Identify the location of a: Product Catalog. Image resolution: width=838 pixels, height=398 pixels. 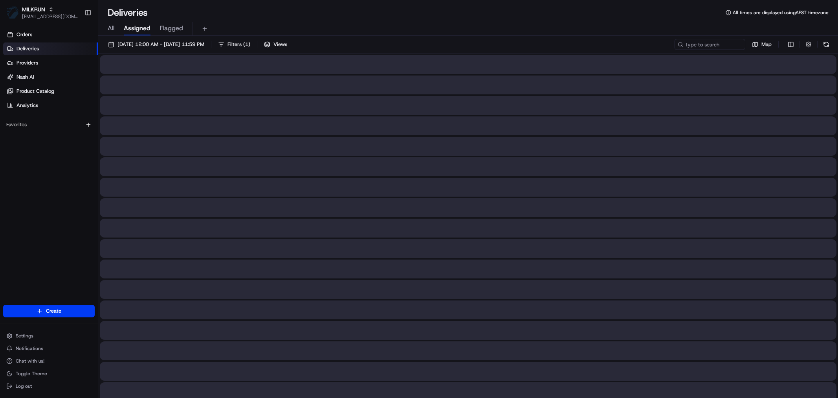
(50, 91).